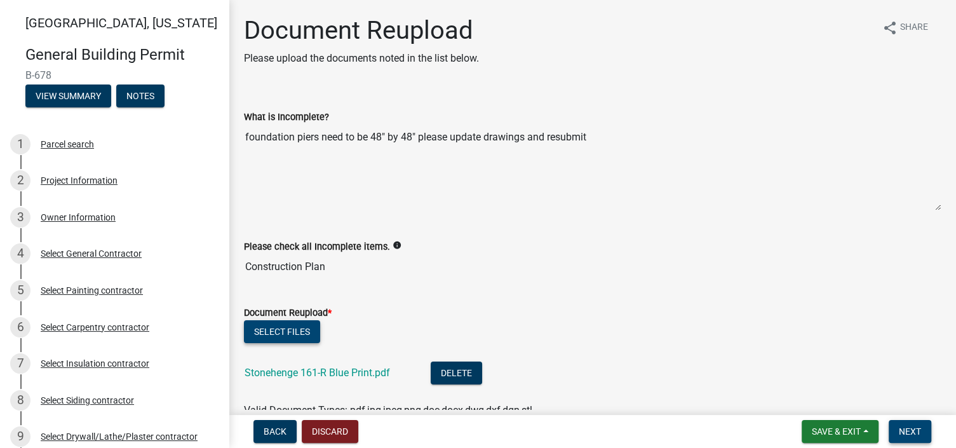 Image resolution: width=956 pixels, height=448 pixels. Describe the element at coordinates (95, 327) in the screenshot. I see `div: Select Carpentry contractor` at that location.